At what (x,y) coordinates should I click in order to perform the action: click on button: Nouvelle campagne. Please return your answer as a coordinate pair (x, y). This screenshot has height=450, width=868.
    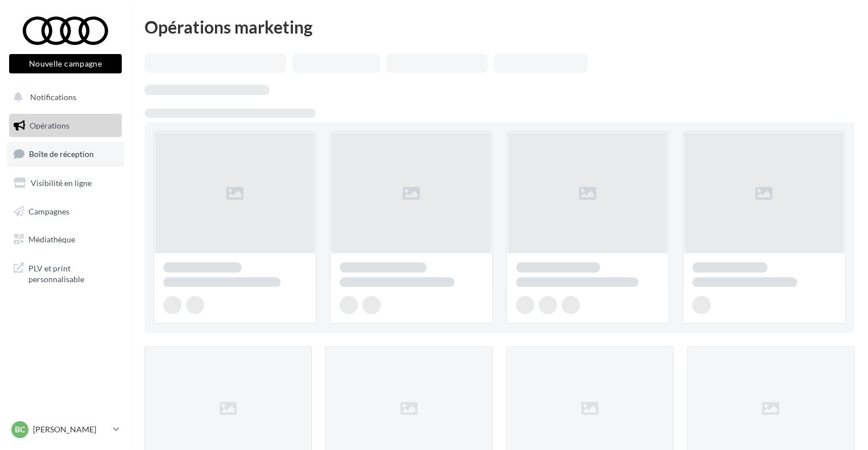
    Looking at the image, I should click on (65, 63).